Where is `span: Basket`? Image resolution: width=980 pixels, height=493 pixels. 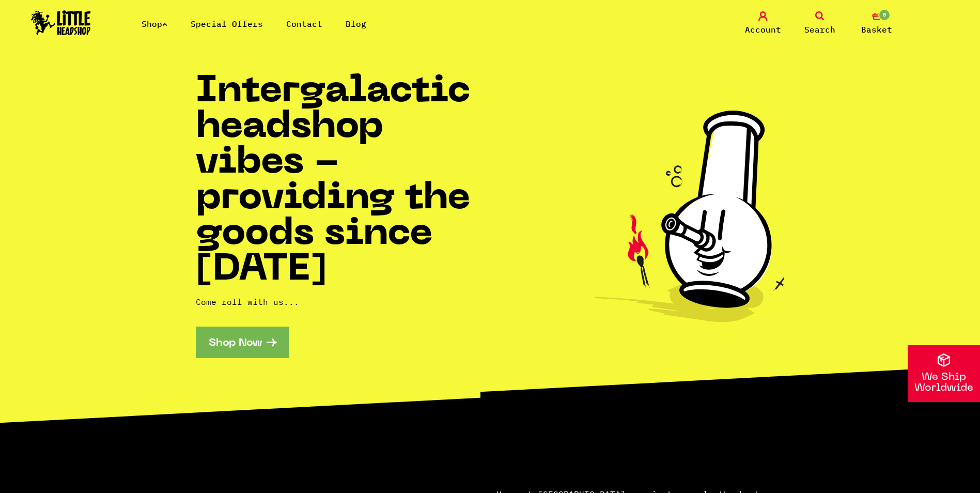 span: Basket is located at coordinates (877, 29).